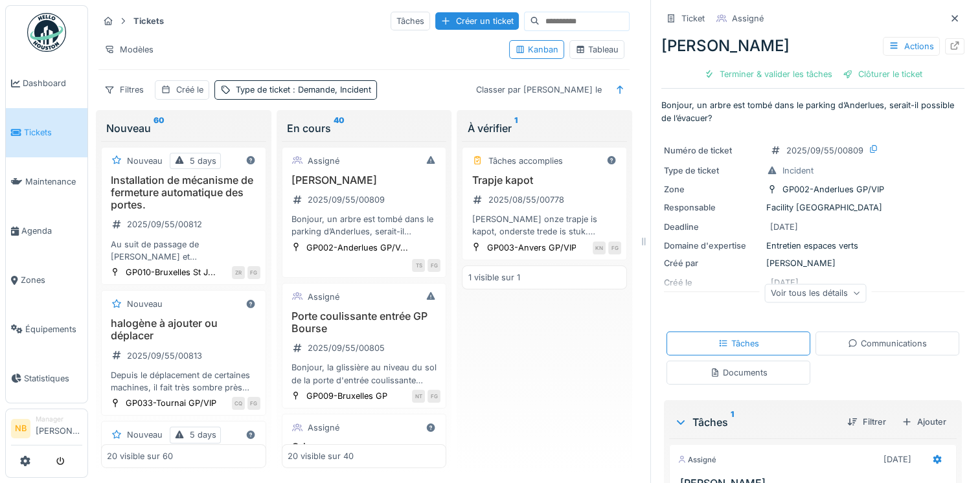 This screenshot has height=483, width=980. What do you see at coordinates (882, 74) in the screenshot?
I see `div: Clôturer le ticket` at bounding box center [882, 74].